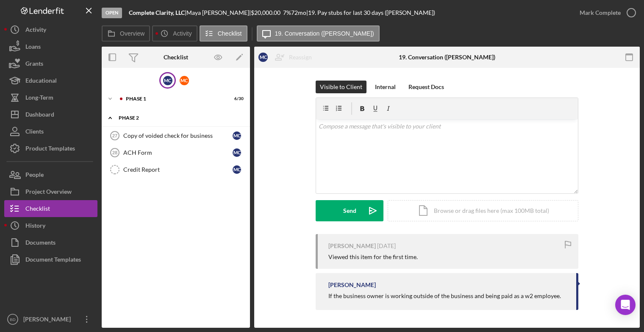 The height and width of the screenshot is (332, 644). What do you see at coordinates (350, 210) in the screenshot?
I see `div: Send` at bounding box center [350, 210].